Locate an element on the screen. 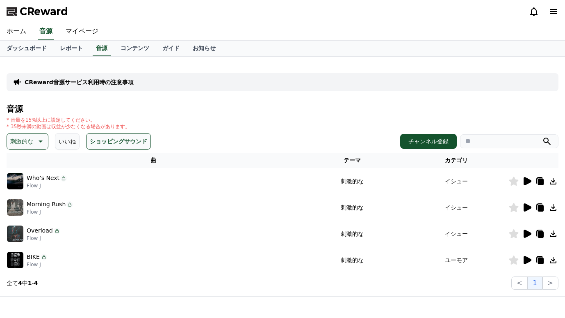 The width and height of the screenshot is (565, 318). a: レポート is located at coordinates (71, 48).